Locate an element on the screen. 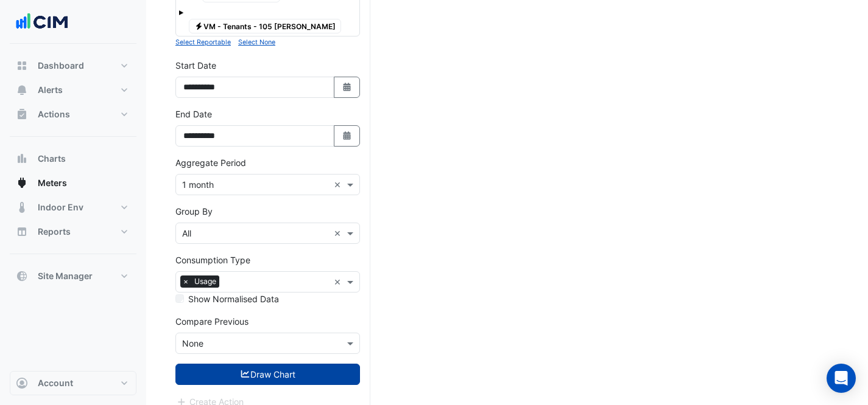  div: Open Intercom Messenger is located at coordinates (841, 378).